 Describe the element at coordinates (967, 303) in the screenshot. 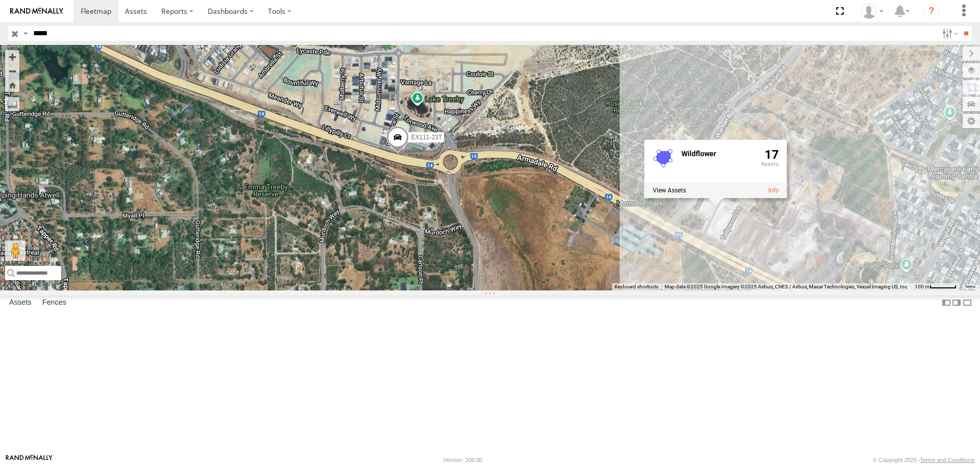

I see `label: Hide Summary Table` at that location.